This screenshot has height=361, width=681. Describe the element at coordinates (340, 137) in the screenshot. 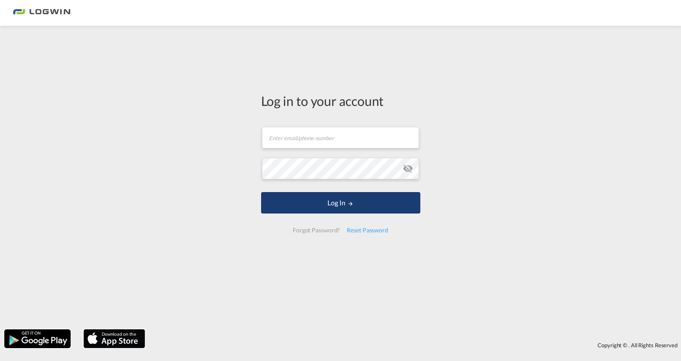

I see `input: Enter email/phone number` at that location.